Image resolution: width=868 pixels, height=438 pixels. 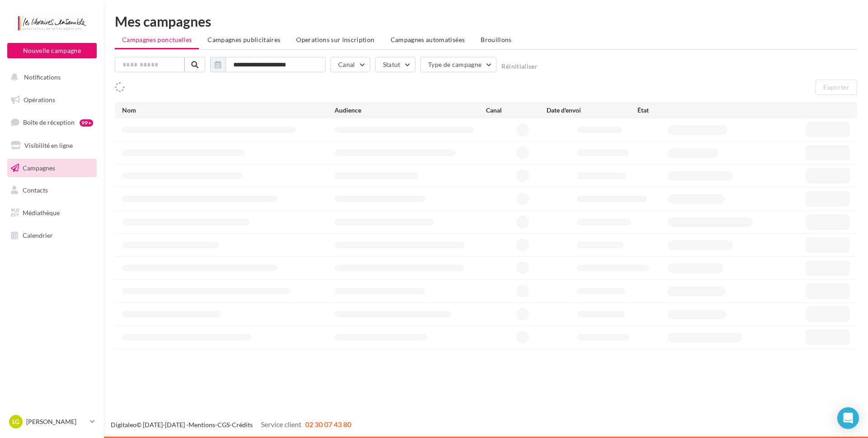 What do you see at coordinates (52, 236) in the screenshot?
I see `a: Calendrier` at bounding box center [52, 236].